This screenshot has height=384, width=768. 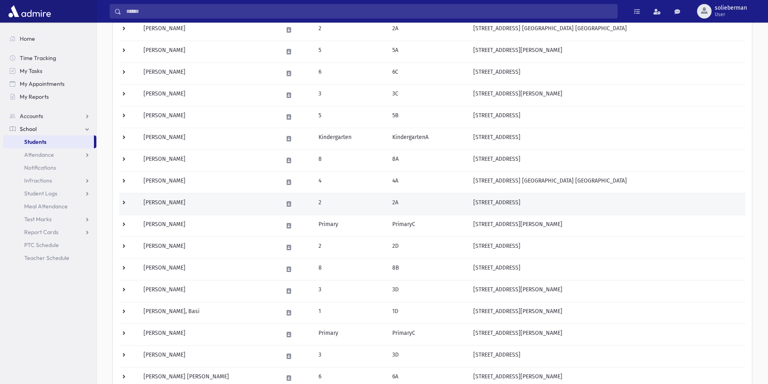 What do you see at coordinates (50, 258) in the screenshot?
I see `a: Teacher Schedule` at bounding box center [50, 258].